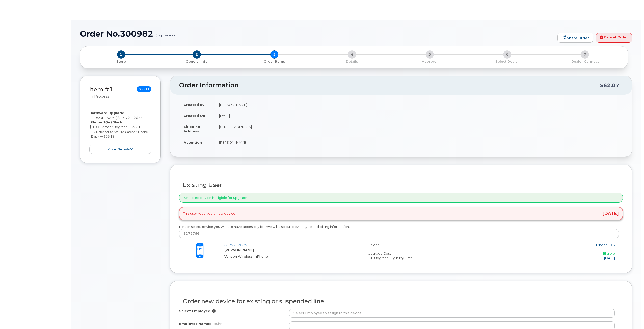 This screenshot has height=329, width=644. I want to click on span: $59.11, so click(144, 89).